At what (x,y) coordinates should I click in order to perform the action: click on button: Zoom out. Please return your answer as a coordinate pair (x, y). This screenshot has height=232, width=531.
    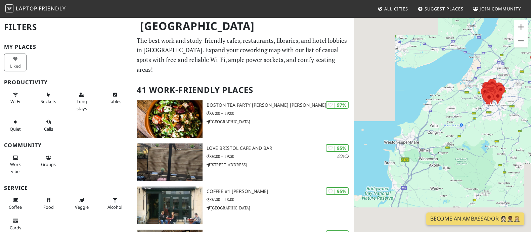
    Looking at the image, I should click on (521, 41).